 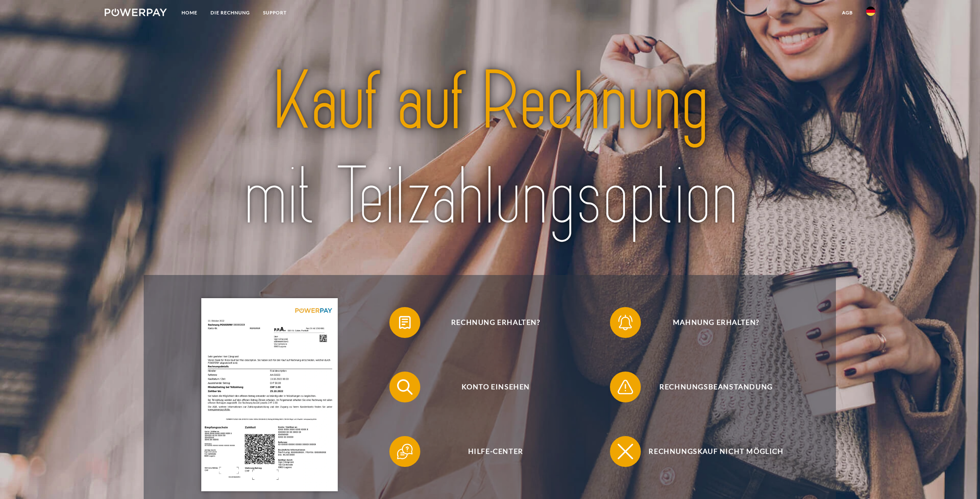 What do you see at coordinates (275, 13) in the screenshot?
I see `a: SUPPORT` at bounding box center [275, 13].